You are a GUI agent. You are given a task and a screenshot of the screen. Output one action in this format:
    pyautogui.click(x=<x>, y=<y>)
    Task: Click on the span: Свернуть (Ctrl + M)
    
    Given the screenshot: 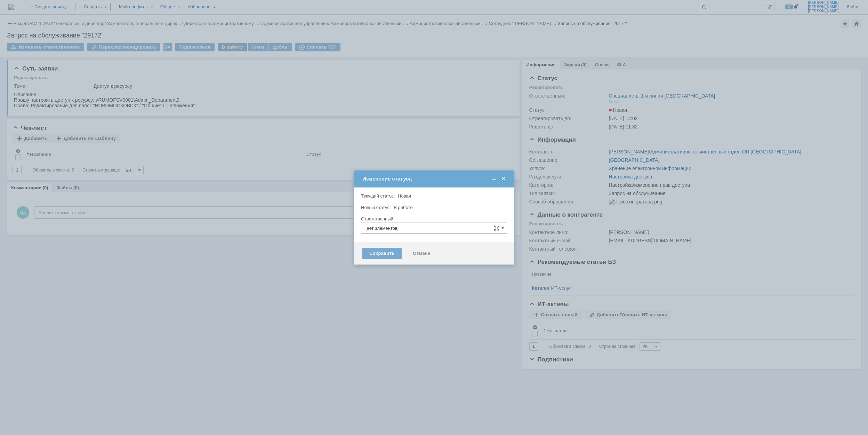 What is the action you would take?
    pyautogui.click(x=494, y=179)
    